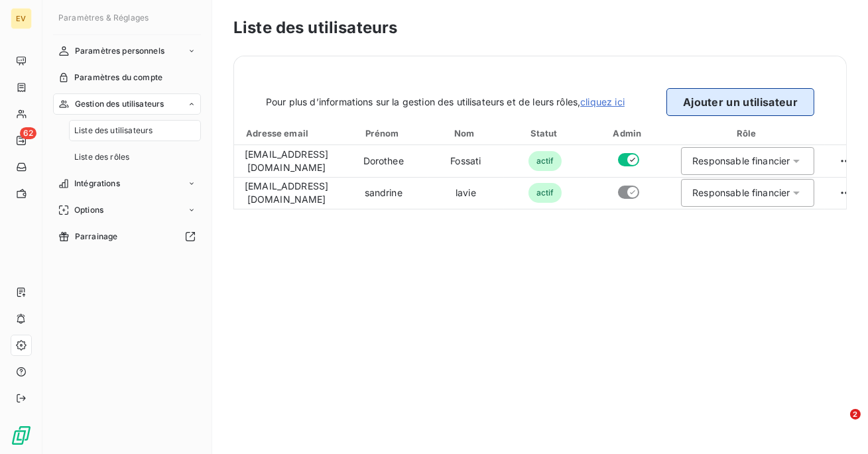 This screenshot has width=868, height=454. What do you see at coordinates (747, 134) in the screenshot?
I see `div: Rôle` at bounding box center [747, 134].